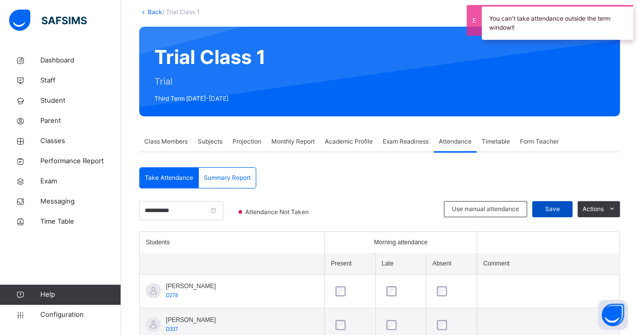 This screenshot has height=335, width=638. I want to click on span: Performance Report, so click(81, 161).